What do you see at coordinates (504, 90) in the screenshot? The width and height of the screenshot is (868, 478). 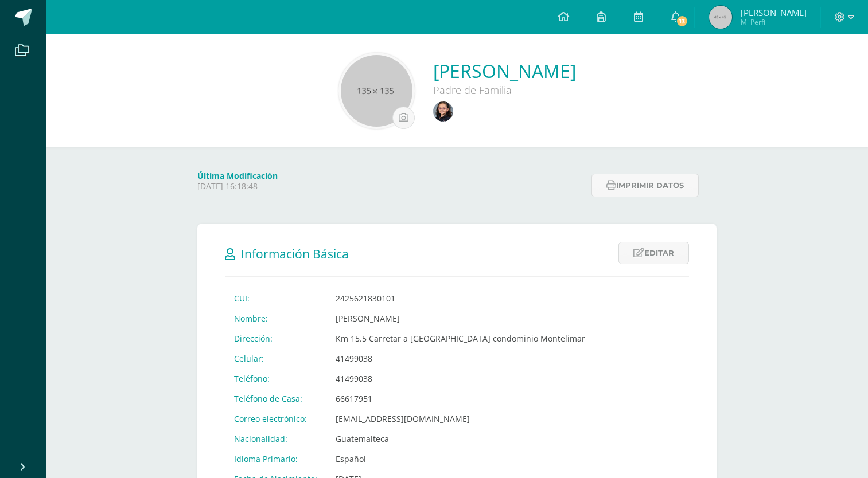 I see `div: Padre de Familia` at bounding box center [504, 90].